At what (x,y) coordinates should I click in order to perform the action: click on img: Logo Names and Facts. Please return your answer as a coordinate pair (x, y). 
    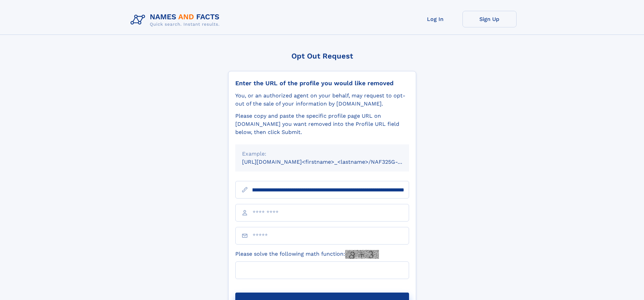
    Looking at the image, I should click on (176, 20).